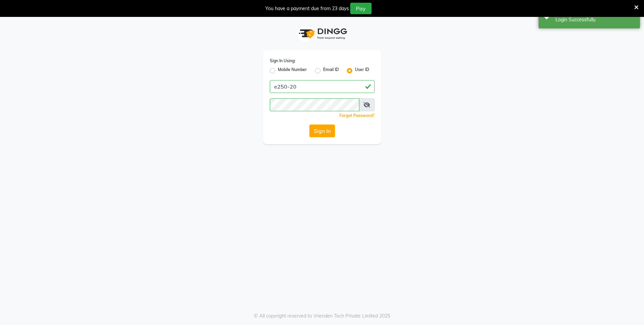 This screenshot has height=325, width=644. What do you see at coordinates (357, 115) in the screenshot?
I see `a: Forgot Password?` at bounding box center [357, 115].